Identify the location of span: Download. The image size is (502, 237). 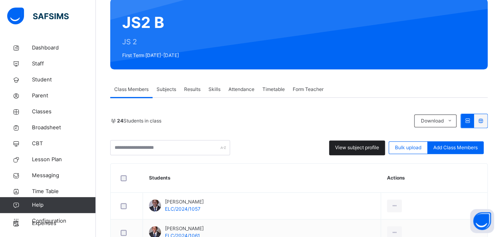
(432, 121).